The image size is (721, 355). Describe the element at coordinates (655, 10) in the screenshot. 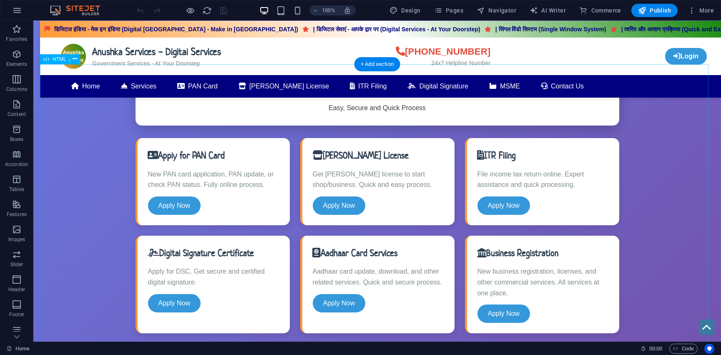

I see `span: Publish` at that location.